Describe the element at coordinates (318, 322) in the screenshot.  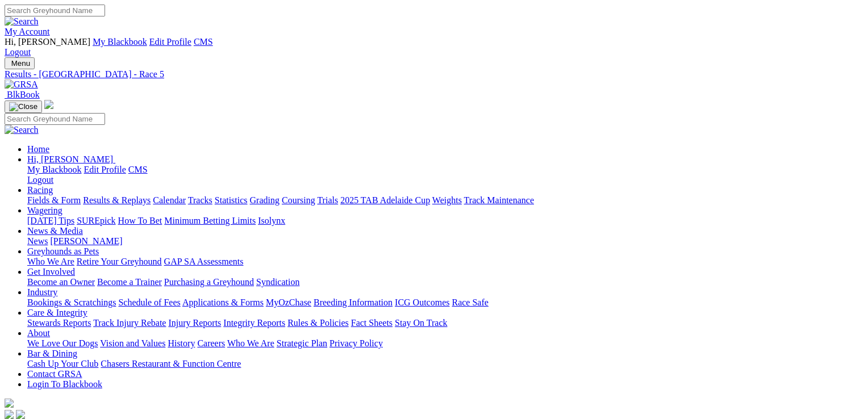
I see `a: Rules & Policies` at that location.